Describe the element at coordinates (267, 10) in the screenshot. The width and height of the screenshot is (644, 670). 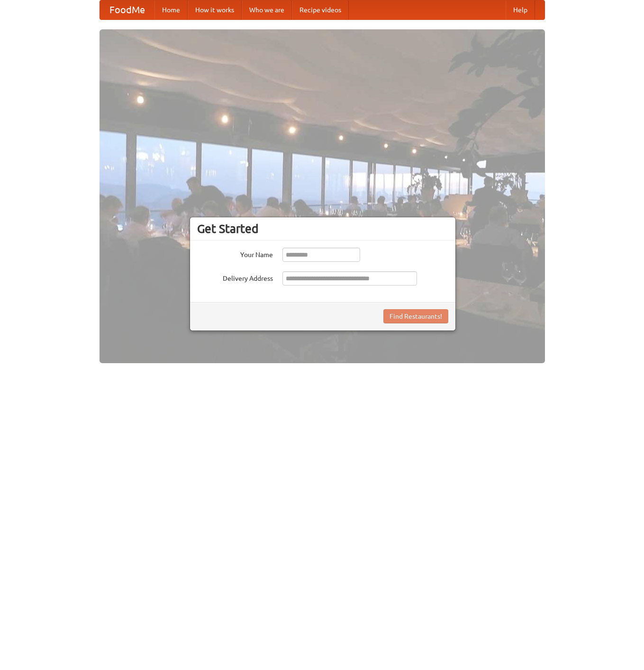
I see `a: Who we are` at that location.